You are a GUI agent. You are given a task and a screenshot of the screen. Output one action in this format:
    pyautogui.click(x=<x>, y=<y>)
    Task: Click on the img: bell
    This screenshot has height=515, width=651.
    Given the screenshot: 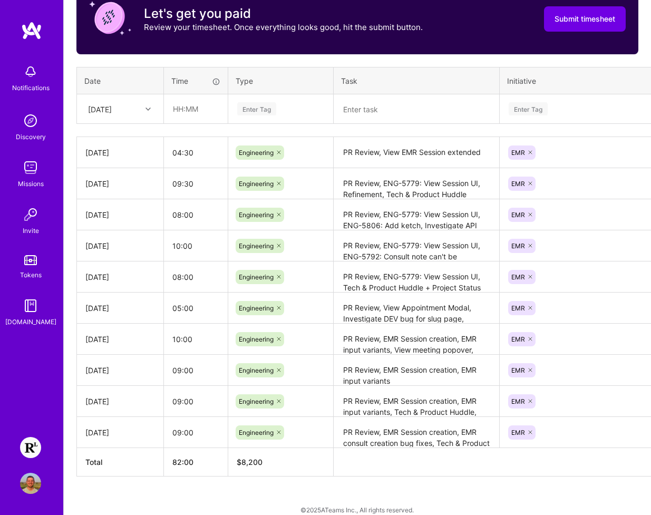 What is the action you would take?
    pyautogui.click(x=31, y=72)
    